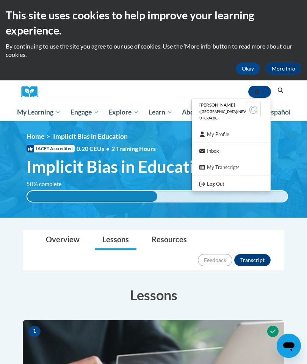  What do you see at coordinates (231, 151) in the screenshot?
I see `a: Inbox` at bounding box center [231, 151].